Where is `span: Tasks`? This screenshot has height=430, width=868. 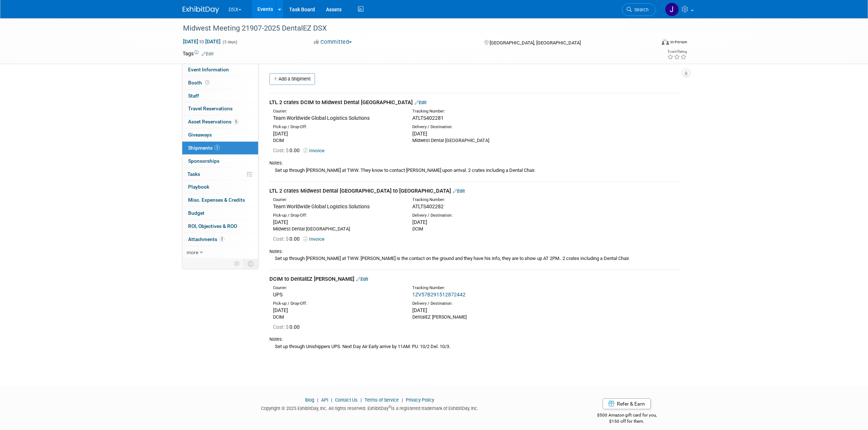
span: Tasks is located at coordinates (193, 174).